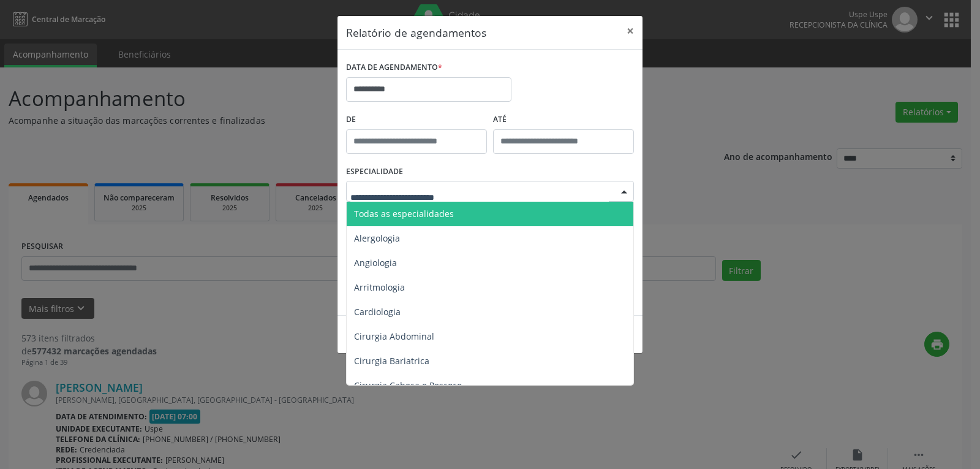  I want to click on span: Cirurgia Bariatrica, so click(391, 360).